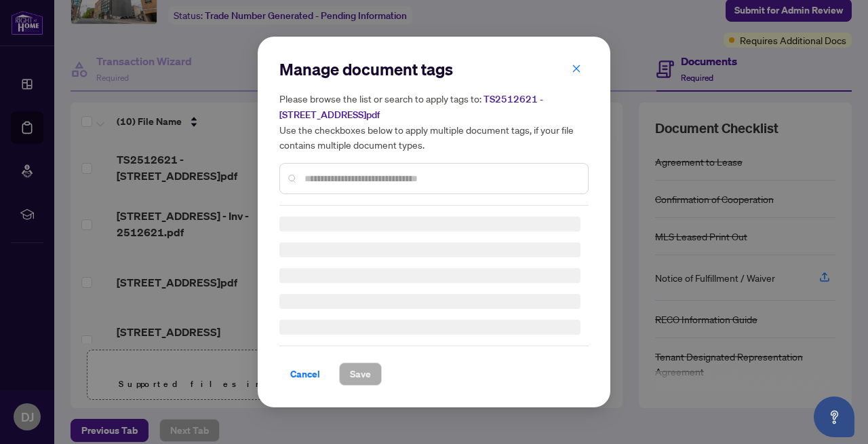 Image resolution: width=868 pixels, height=444 pixels. I want to click on button: Cancel, so click(305, 374).